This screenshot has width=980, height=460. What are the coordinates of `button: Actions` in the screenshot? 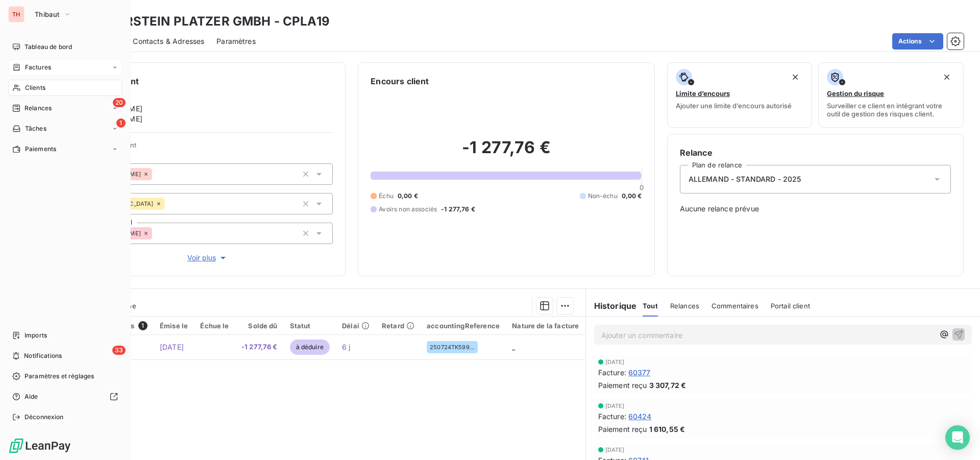 It's located at (918, 42).